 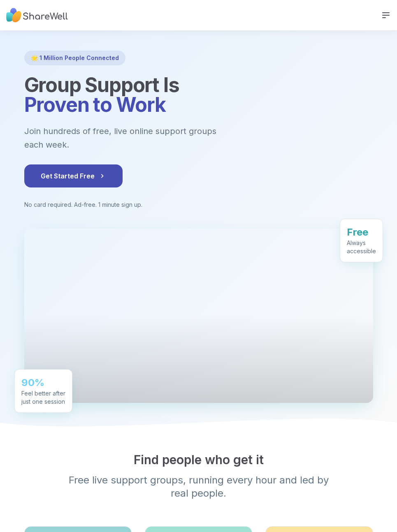 I want to click on p: Join hundreds of free, live online support groups each week., so click(x=143, y=138).